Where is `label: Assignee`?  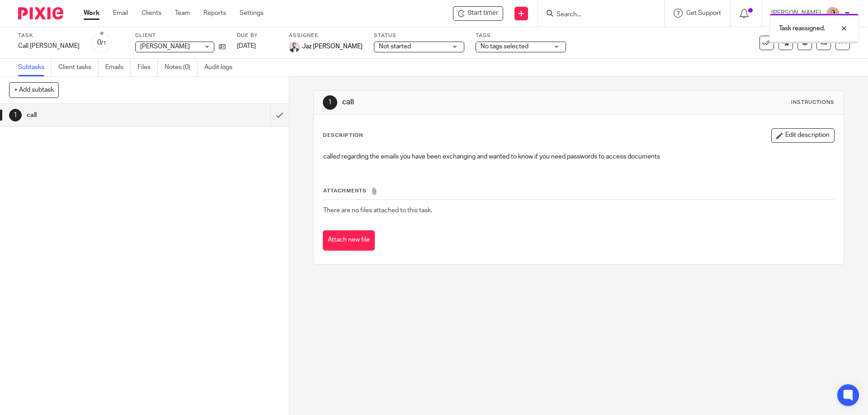 label: Assignee is located at coordinates (326, 36).